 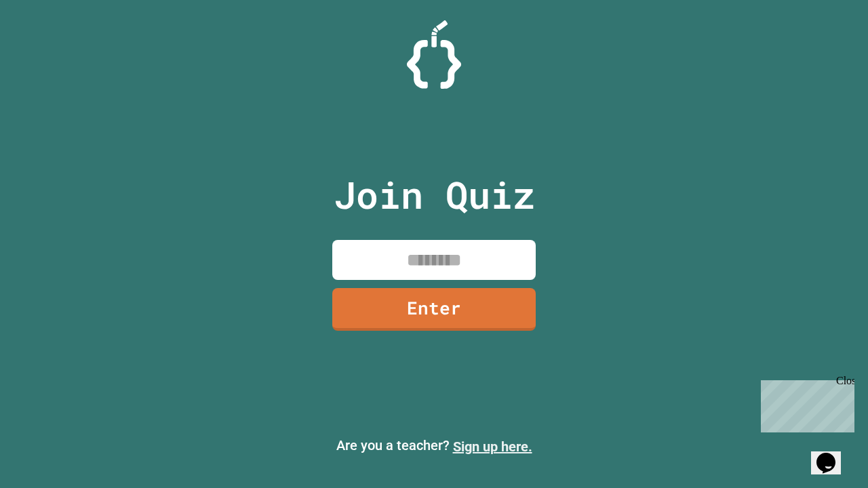 What do you see at coordinates (492, 447) in the screenshot?
I see `a: Sign up here.` at bounding box center [492, 447].